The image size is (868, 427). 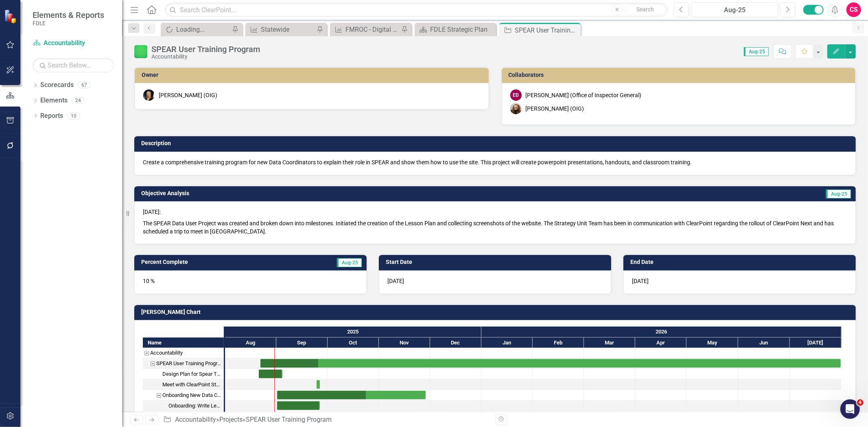 What do you see at coordinates (610, 343) in the screenshot?
I see `div: Mar` at bounding box center [610, 343].